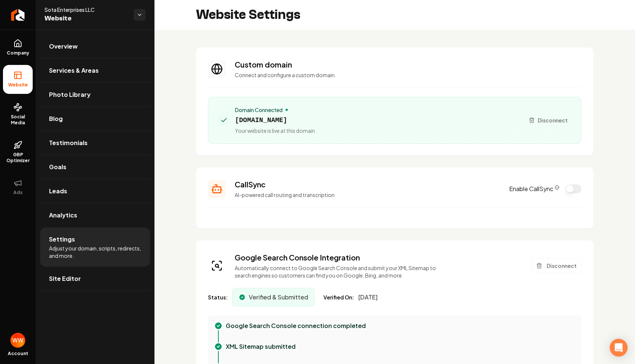 The height and width of the screenshot is (364, 635). I want to click on a: Social Media, so click(18, 114).